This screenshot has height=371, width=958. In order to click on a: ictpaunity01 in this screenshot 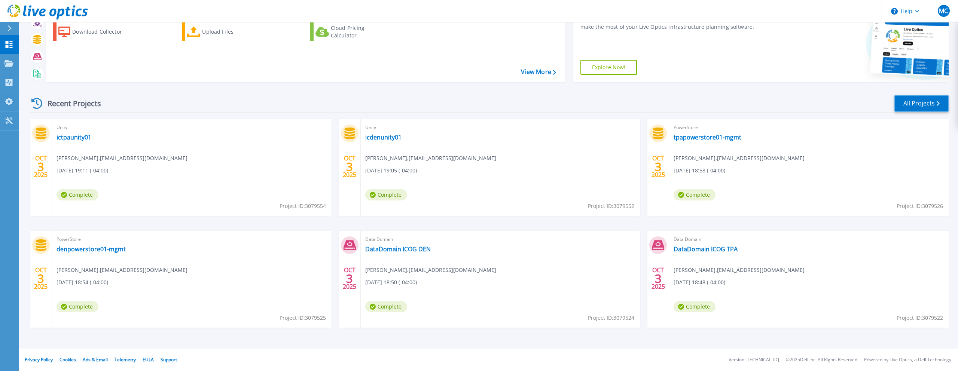, I will do `click(74, 137)`.